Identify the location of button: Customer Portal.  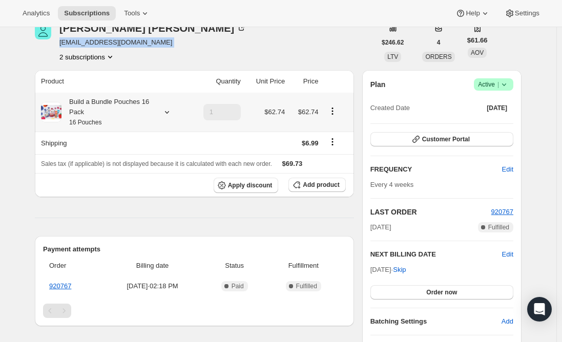
(442, 139).